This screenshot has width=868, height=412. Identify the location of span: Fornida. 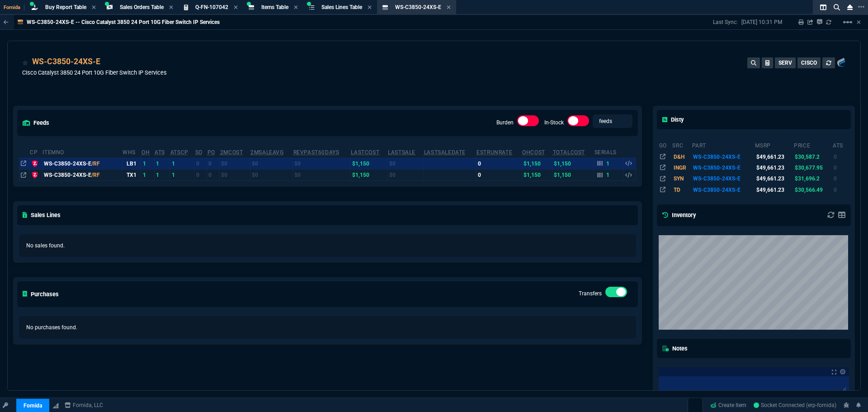
(14, 7).